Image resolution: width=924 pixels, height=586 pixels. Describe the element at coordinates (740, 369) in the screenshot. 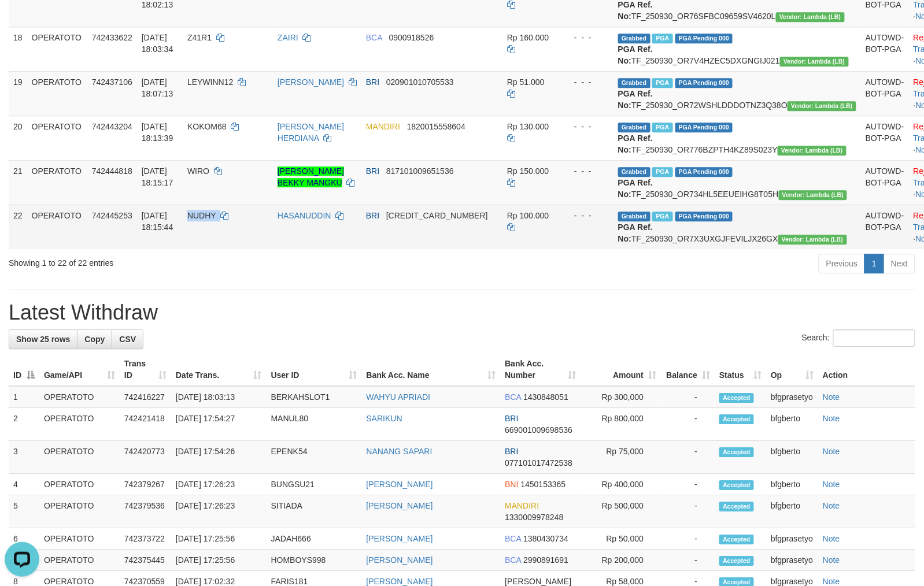

I see `th: Status: activate to sort column ascending` at that location.